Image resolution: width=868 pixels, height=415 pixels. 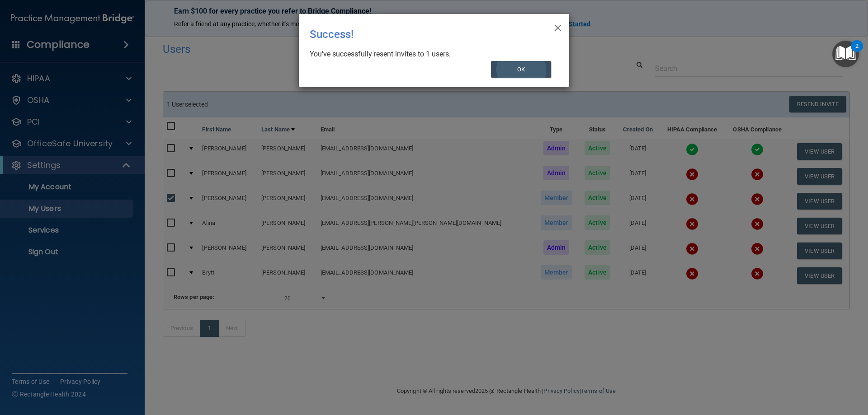 I want to click on button: OK, so click(x=521, y=69).